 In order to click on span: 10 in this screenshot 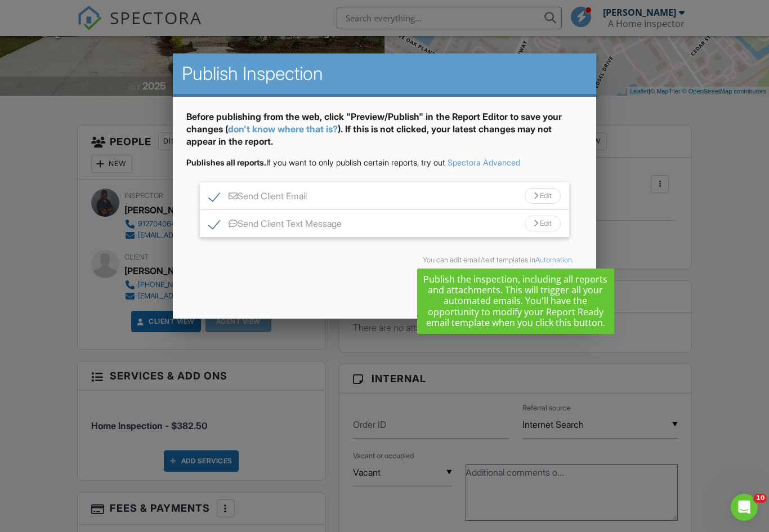, I will do `click(760, 498)`.